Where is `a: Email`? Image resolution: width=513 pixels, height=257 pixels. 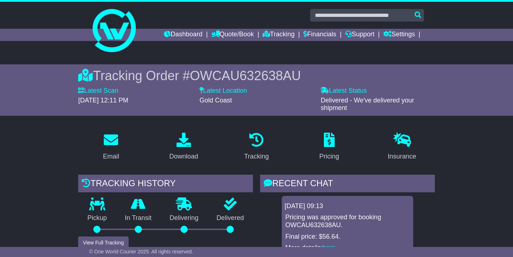 a: Email is located at coordinates (111, 147).